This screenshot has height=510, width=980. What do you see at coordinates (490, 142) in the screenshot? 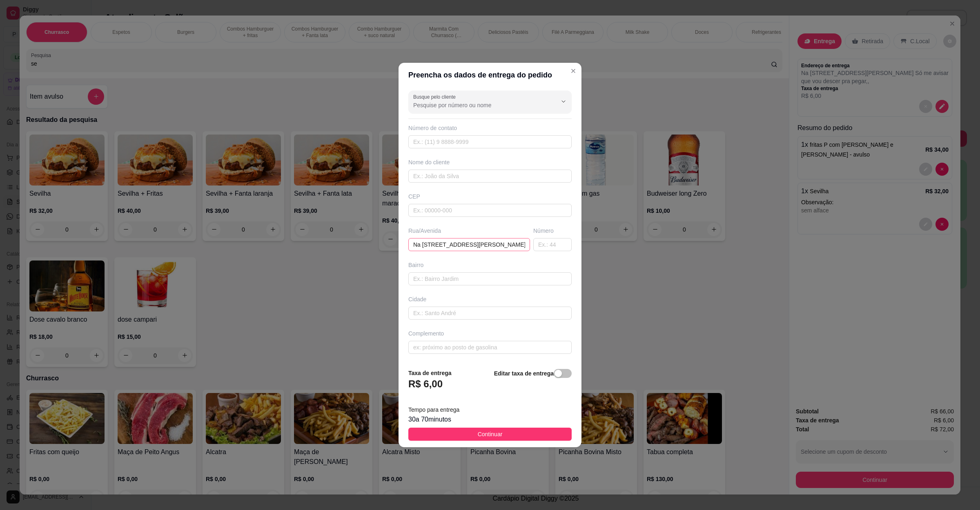
I see `input: Ex.: (11) 9 8888-9999` at bounding box center [490, 142].